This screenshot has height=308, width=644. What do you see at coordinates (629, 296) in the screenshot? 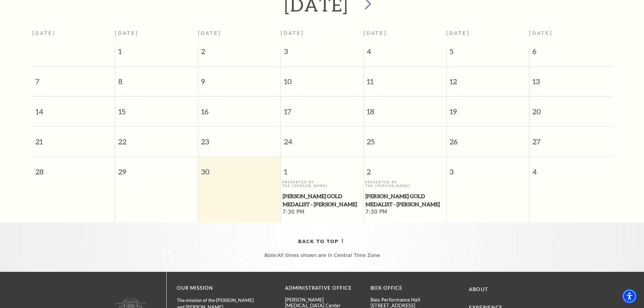
I see `div: Accessibility Menu` at bounding box center [629, 296].